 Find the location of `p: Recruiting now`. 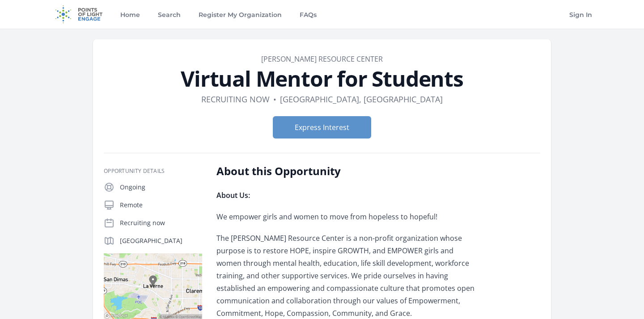

p: Recruiting now is located at coordinates (161, 223).